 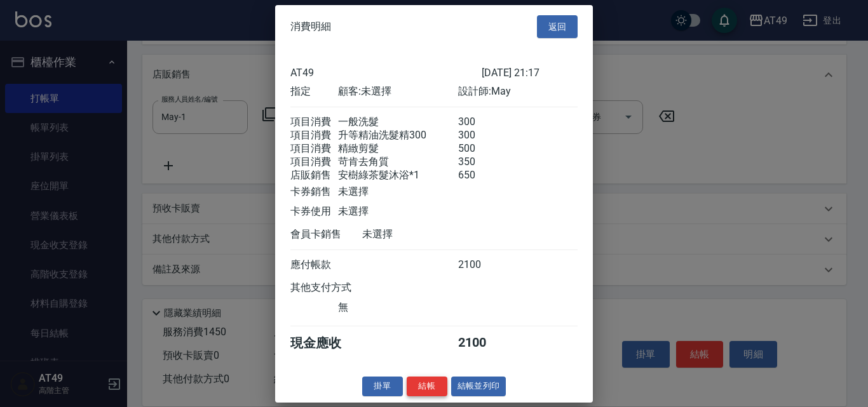 What do you see at coordinates (518, 91) in the screenshot?
I see `div: 設計師: May` at bounding box center [518, 91].